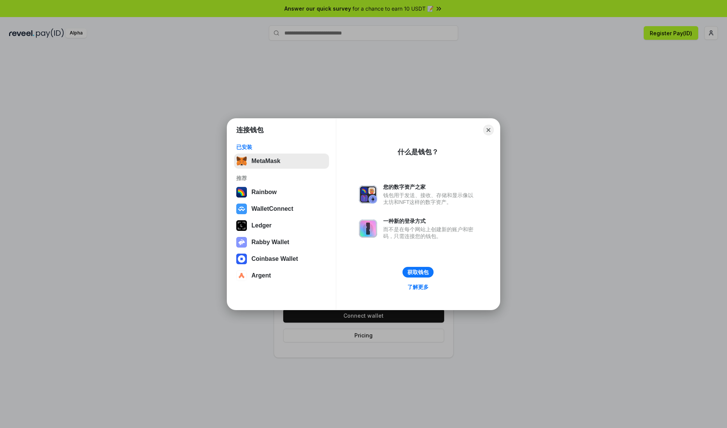 This screenshot has height=428, width=727. I want to click on button: Argent, so click(281, 275).